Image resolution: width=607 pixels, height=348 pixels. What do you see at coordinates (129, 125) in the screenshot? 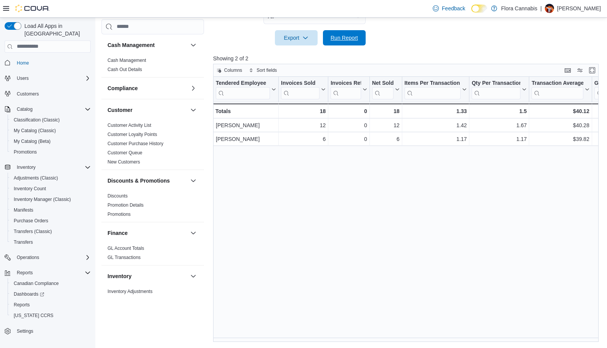
I see `span: Customer Activity List` at bounding box center [129, 125].